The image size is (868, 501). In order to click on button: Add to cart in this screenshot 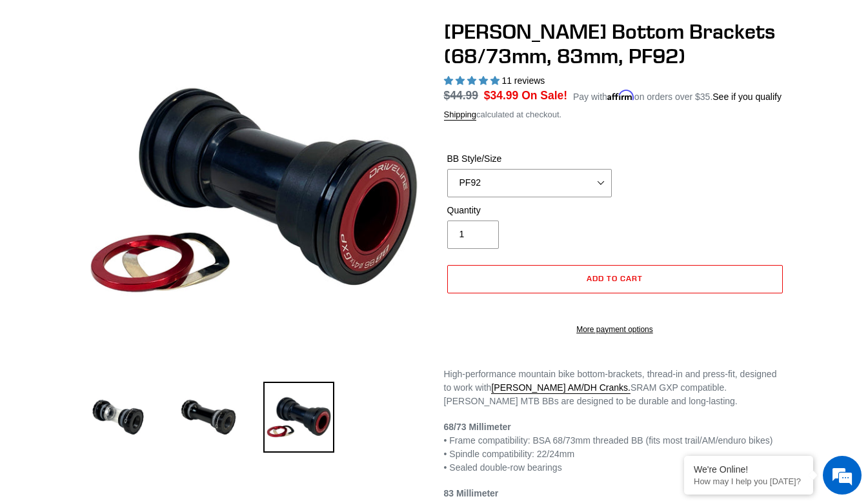, I will do `click(615, 280)`.